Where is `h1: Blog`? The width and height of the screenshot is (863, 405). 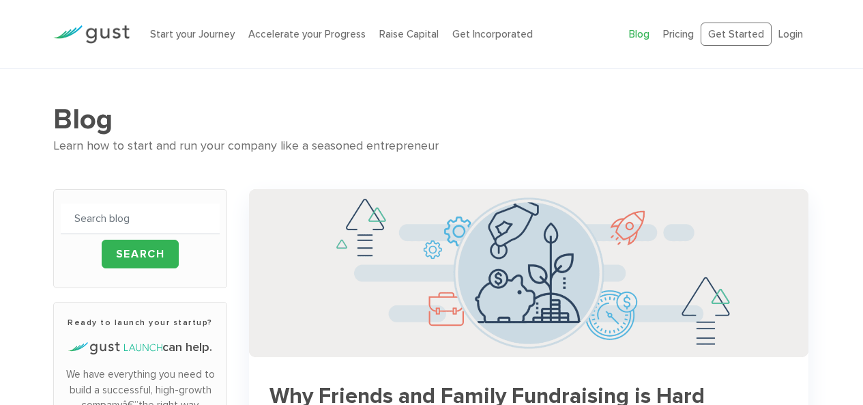
h1: Blog is located at coordinates (431, 119).